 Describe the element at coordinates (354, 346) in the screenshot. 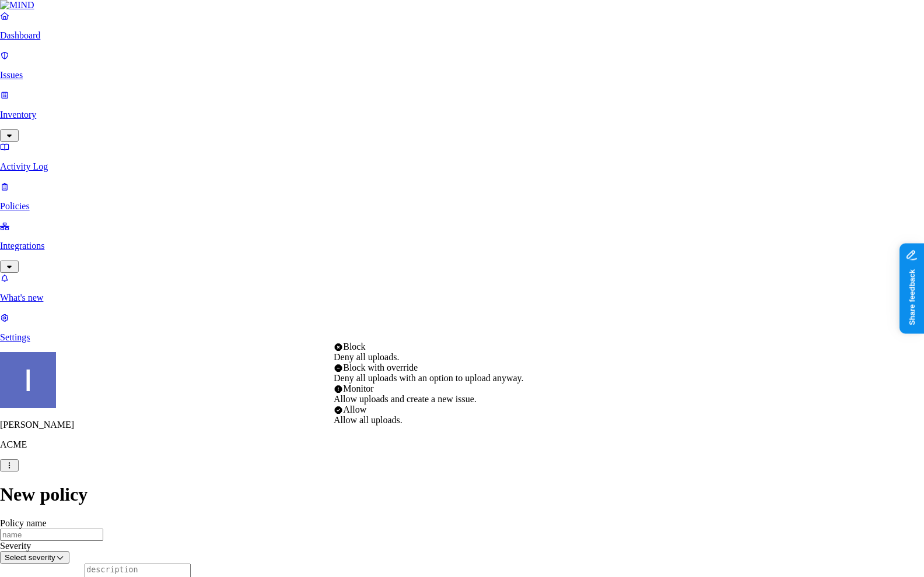

I see `span: Block` at that location.